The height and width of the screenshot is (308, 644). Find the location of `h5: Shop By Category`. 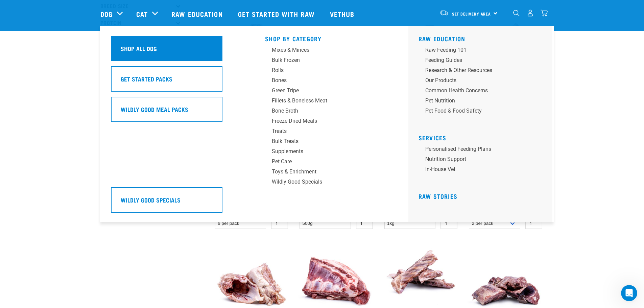

h5: Shop By Category is located at coordinates (329, 38).